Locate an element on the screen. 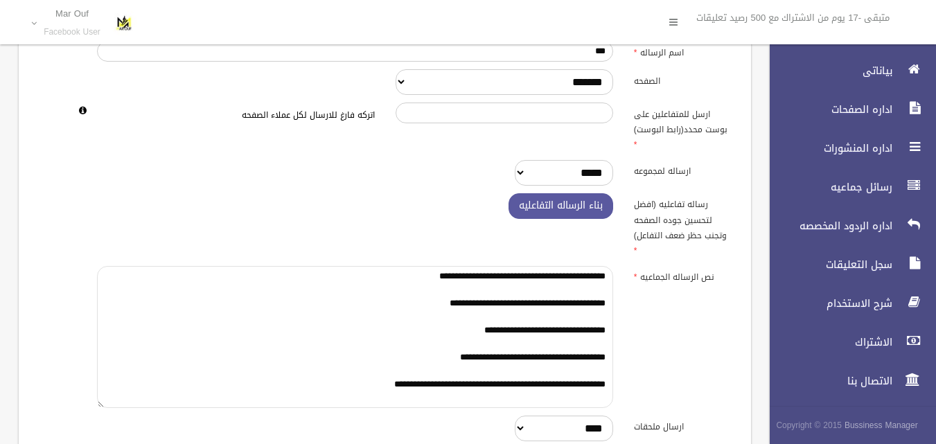 This screenshot has width=936, height=444. span: اداره المنشورات is located at coordinates (827, 148).